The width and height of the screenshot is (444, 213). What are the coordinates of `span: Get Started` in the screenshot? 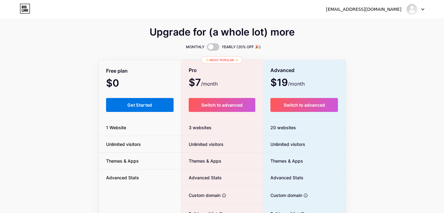 It's located at (140, 105).